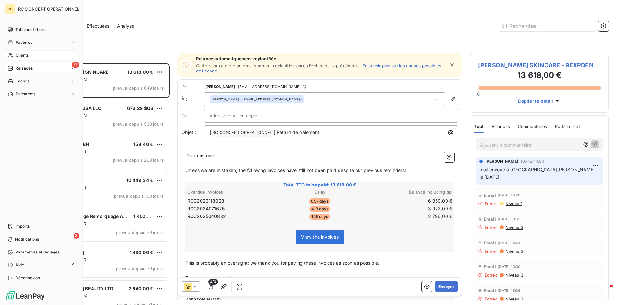 This screenshot has width=619, height=305. I want to click on a: Aide, so click(41, 265).